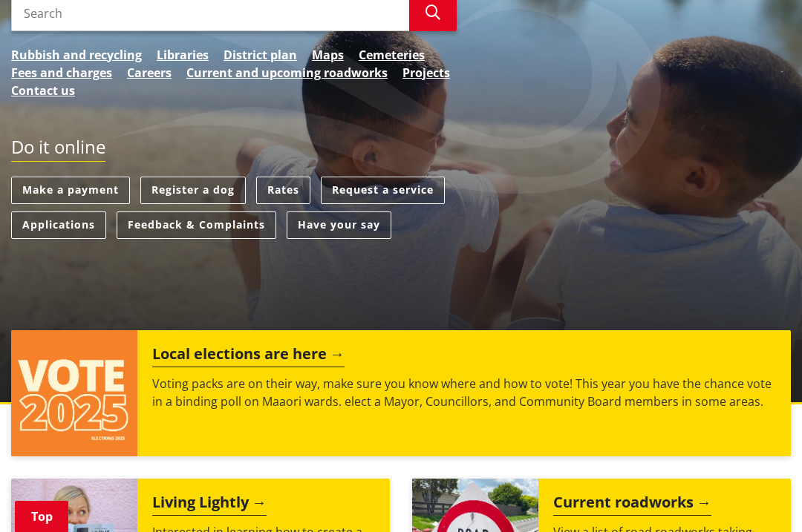  Describe the element at coordinates (401, 393) in the screenshot. I see `a: Local elections are here Voting packs are on their way, make sure you know where and how to vote!...` at that location.